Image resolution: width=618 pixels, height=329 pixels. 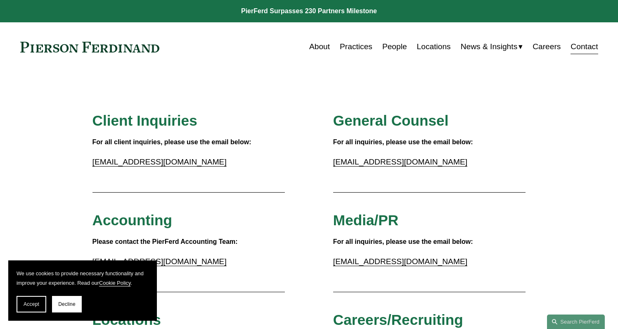 I want to click on a: Contact, so click(x=585, y=47).